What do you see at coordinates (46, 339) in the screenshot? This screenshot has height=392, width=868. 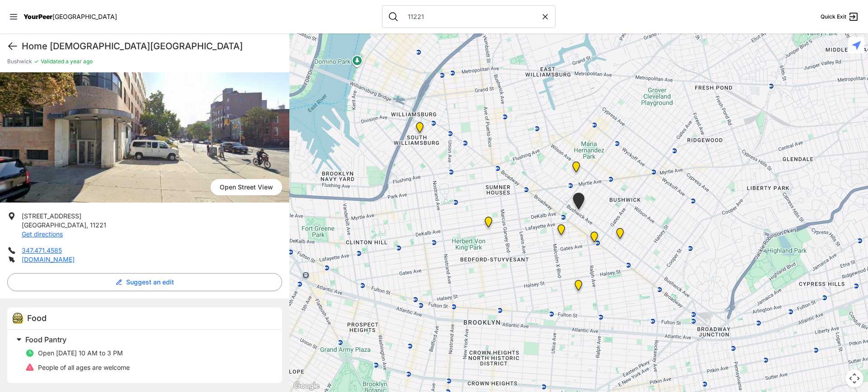 I see `span: Food Pantry` at bounding box center [46, 339].